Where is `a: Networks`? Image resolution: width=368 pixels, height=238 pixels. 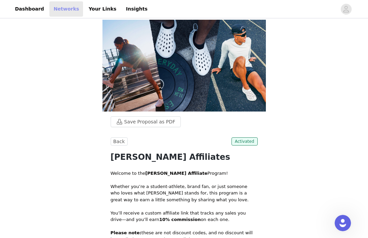 a: Networks is located at coordinates (66, 9).